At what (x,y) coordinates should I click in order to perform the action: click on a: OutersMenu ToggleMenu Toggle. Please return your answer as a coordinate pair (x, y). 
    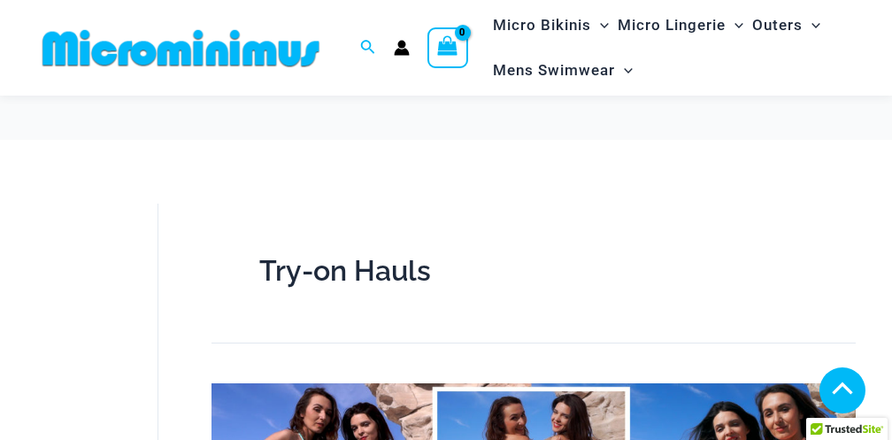
    Looking at the image, I should click on (786, 25).